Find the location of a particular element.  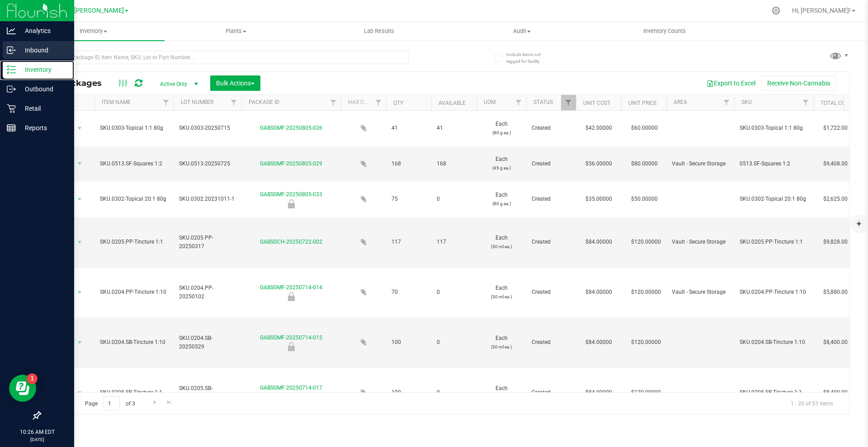

span: 168 is located at coordinates (454, 164).